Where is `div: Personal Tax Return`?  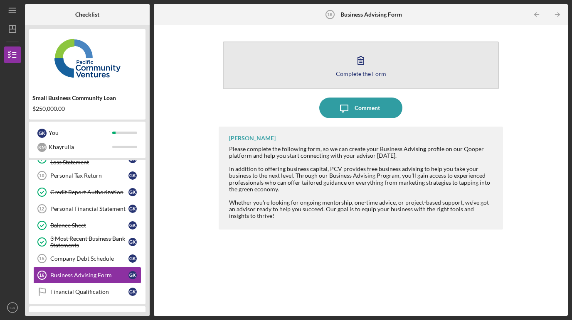 div: Personal Tax Return is located at coordinates (89, 176).